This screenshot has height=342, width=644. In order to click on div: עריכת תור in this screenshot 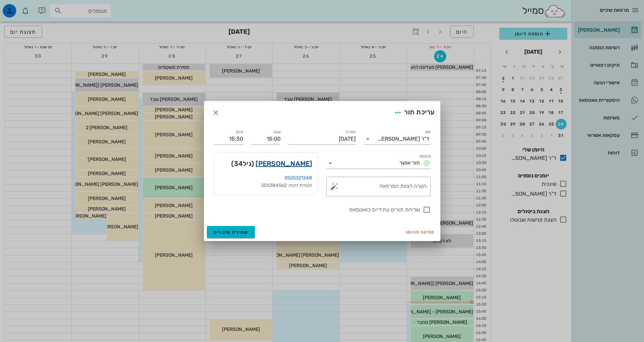, I will do `click(413, 112)`.